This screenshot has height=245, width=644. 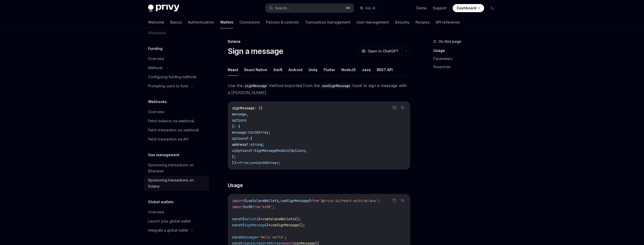 I want to click on a: Configuring funding methods, so click(x=177, y=77).